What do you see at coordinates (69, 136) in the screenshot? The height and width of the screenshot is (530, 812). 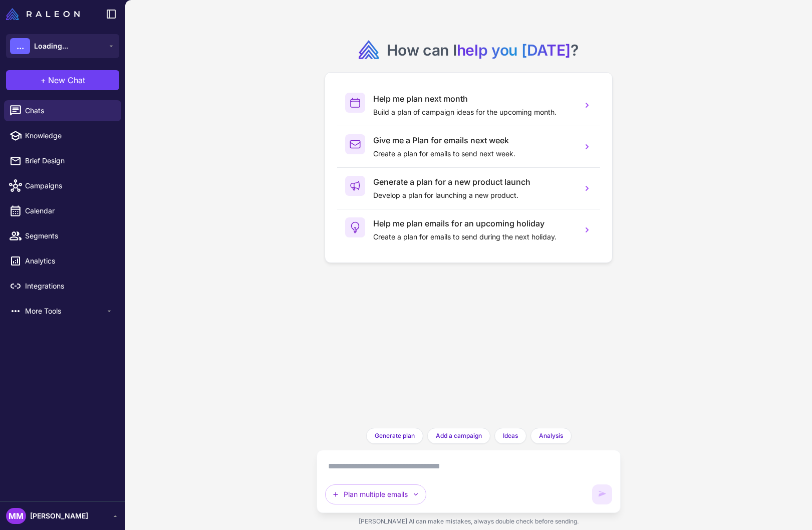 I see `span: Knowledge` at bounding box center [69, 136].